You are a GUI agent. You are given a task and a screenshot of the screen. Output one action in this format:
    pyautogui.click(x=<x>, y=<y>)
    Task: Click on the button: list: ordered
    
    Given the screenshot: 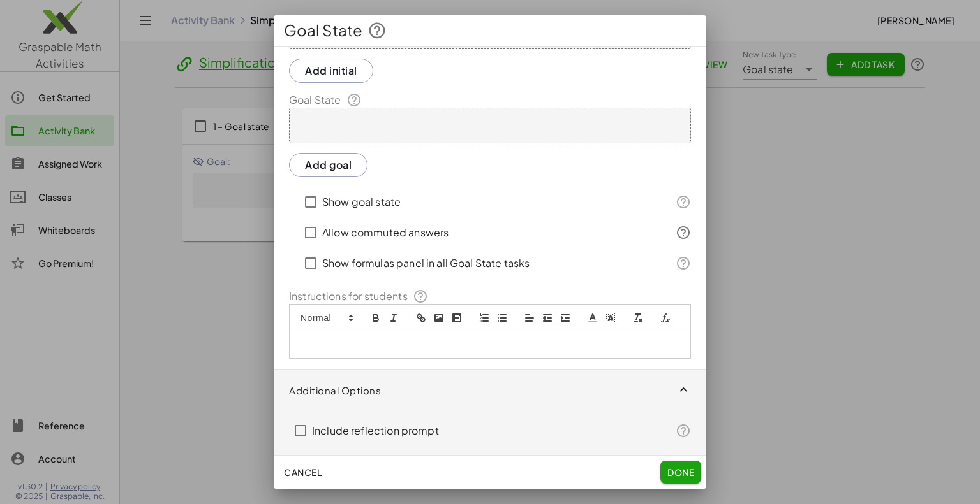 What is the action you would take?
    pyautogui.click(x=485, y=318)
    